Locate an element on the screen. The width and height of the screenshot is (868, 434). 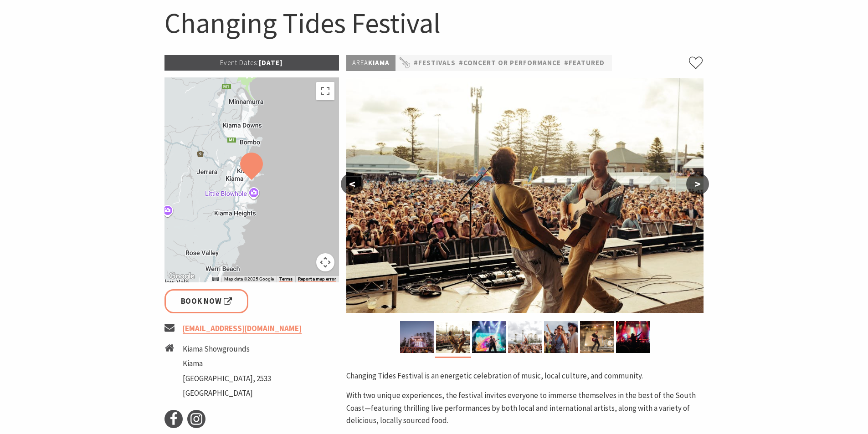
img: Changing Tides Festival Goers - 1 is located at coordinates (525, 337).